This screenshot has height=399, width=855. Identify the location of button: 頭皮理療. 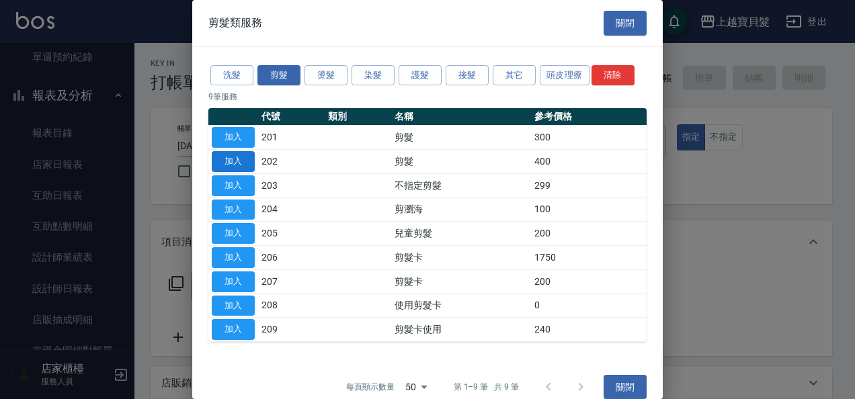
(564, 75).